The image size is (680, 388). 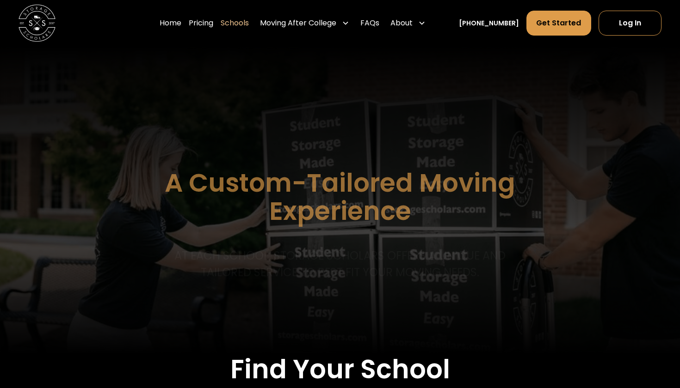 What do you see at coordinates (369, 23) in the screenshot?
I see `a: FAQs` at bounding box center [369, 23].